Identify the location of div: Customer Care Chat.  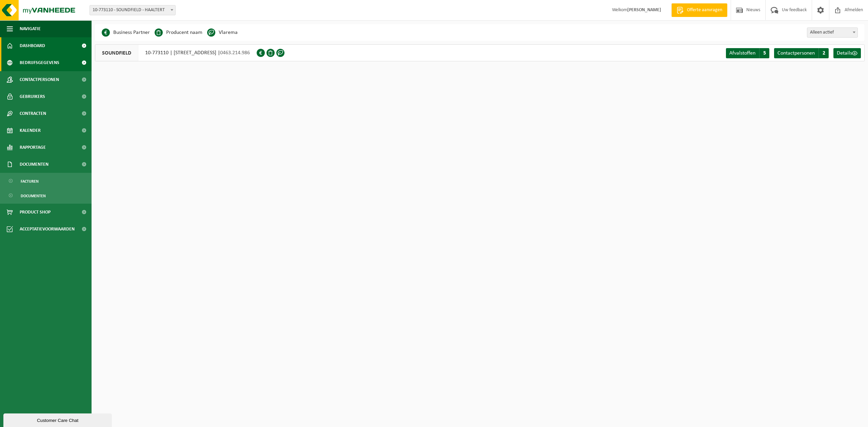
(54, 8).